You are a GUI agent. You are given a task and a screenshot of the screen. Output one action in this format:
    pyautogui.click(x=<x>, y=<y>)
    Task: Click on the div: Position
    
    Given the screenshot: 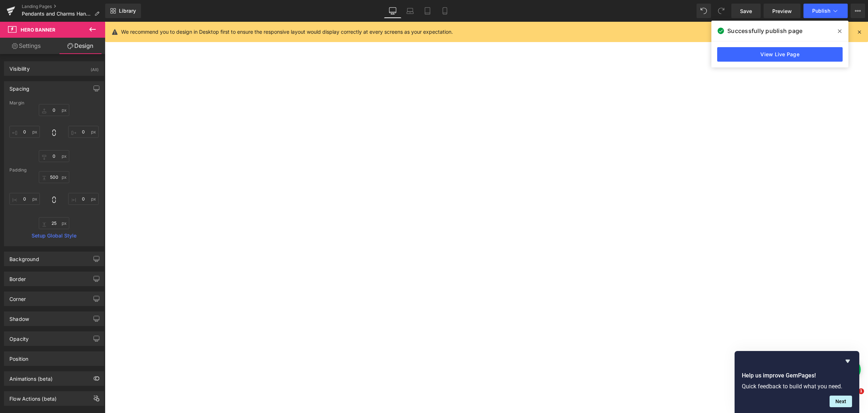 What is the action you would take?
    pyautogui.click(x=19, y=357)
    